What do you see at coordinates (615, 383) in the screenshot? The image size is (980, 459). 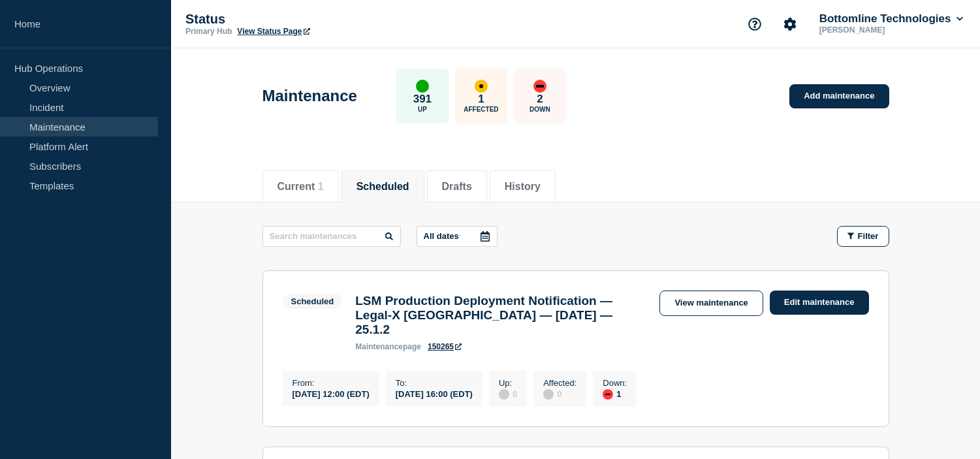 I see `p: Down :` at bounding box center [615, 383].